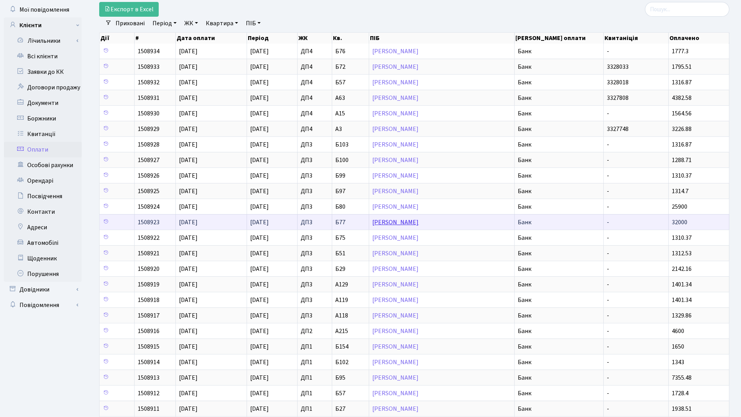  Describe the element at coordinates (149, 409) in the screenshot. I see `span: 1508911` at that location.